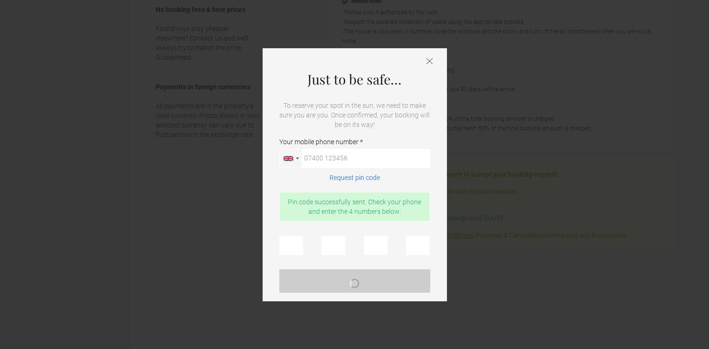 The height and width of the screenshot is (349, 709). I want to click on p: To reserve your spot in the sun, we need to make sure you are you. Once confirmed, your booking w..., so click(355, 115).